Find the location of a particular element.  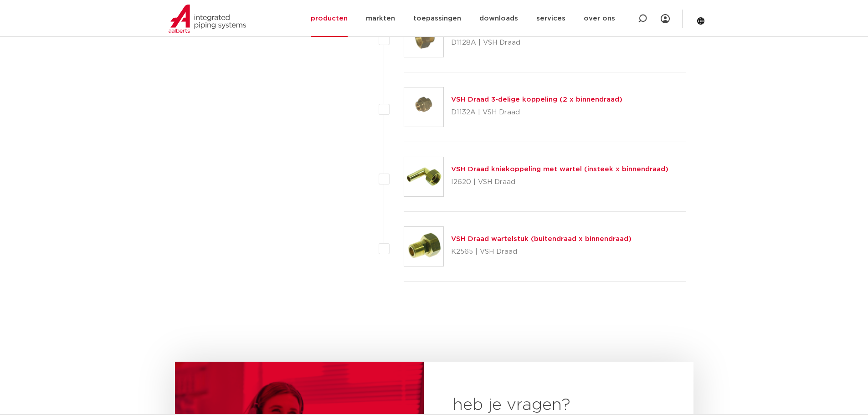

img: Thumbnail for VSH Draad 3-delige koppeling (2 x binnendraad) is located at coordinates (424, 107).